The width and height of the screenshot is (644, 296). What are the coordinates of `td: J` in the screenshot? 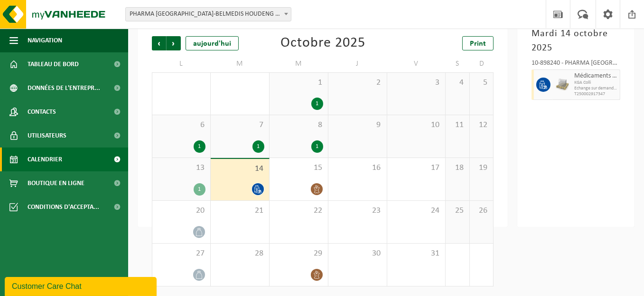 It's located at (358, 64).